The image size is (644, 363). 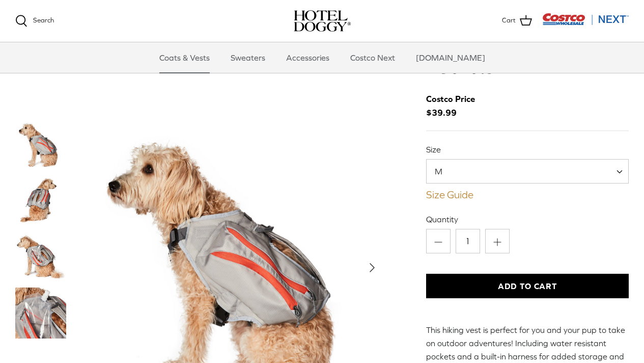 What do you see at coordinates (307, 57) in the screenshot?
I see `a: Accessories` at bounding box center [307, 57].